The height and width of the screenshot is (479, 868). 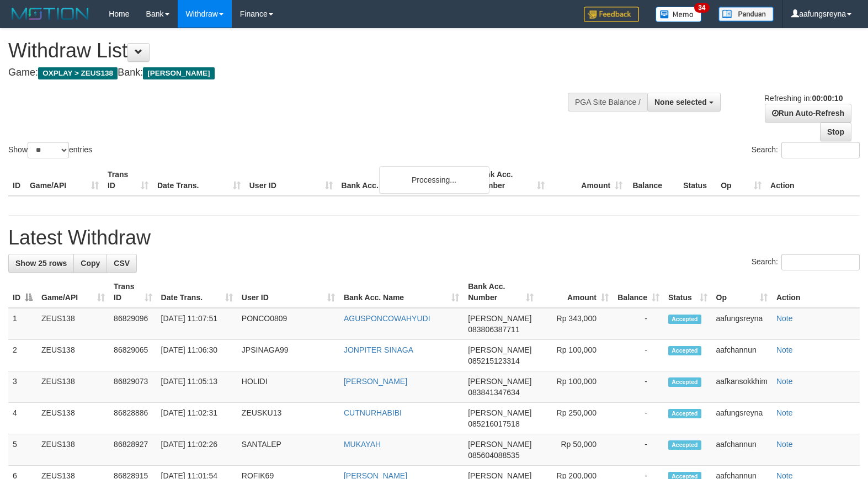 I want to click on td: 86828886, so click(x=132, y=419).